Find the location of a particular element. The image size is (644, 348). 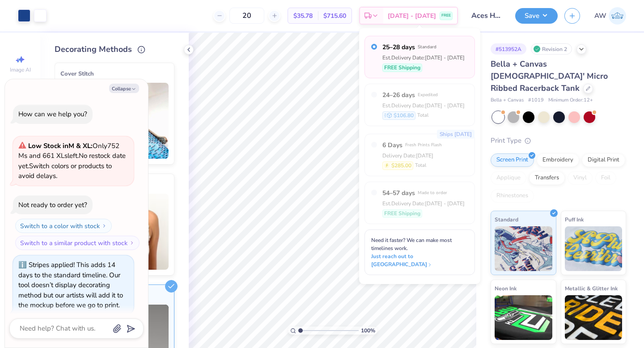

img: Standard is located at coordinates (523, 249).